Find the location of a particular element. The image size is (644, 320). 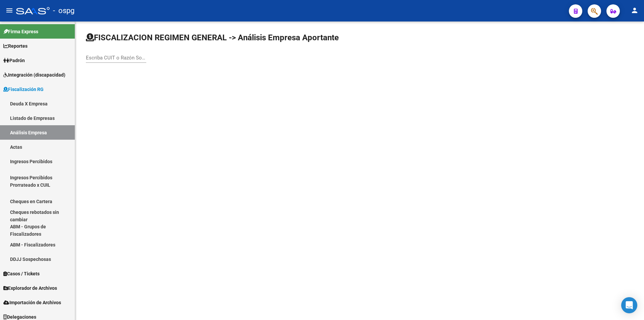

span: Padrón is located at coordinates (14, 60).